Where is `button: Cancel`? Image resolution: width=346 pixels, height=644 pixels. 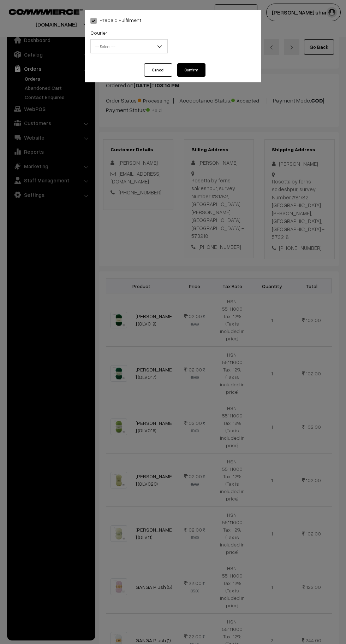 button: Cancel is located at coordinates (158, 70).